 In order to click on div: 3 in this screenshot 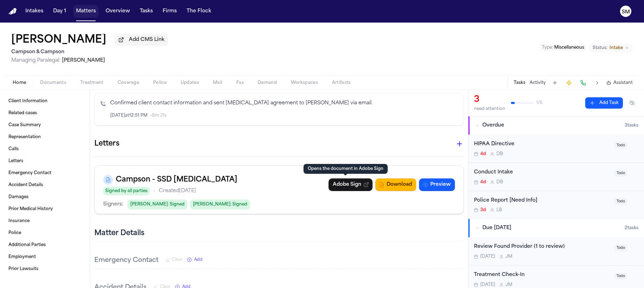, I will do `click(489, 100)`.